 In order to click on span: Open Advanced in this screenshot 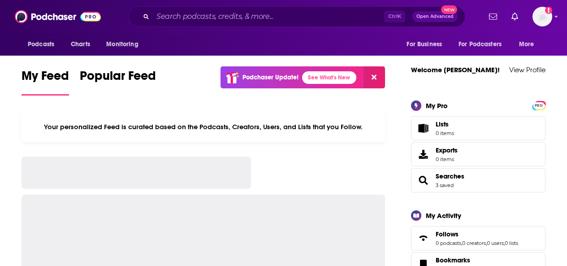, I will do `click(435, 17)`.